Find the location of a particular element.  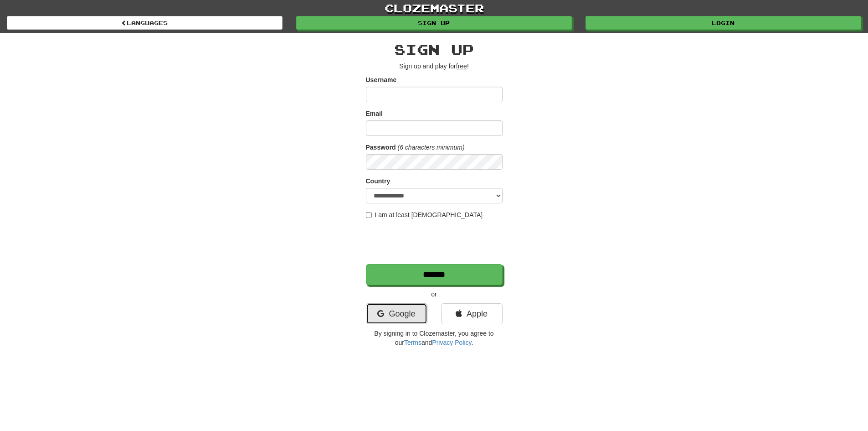

a: Terms is located at coordinates (413, 342).